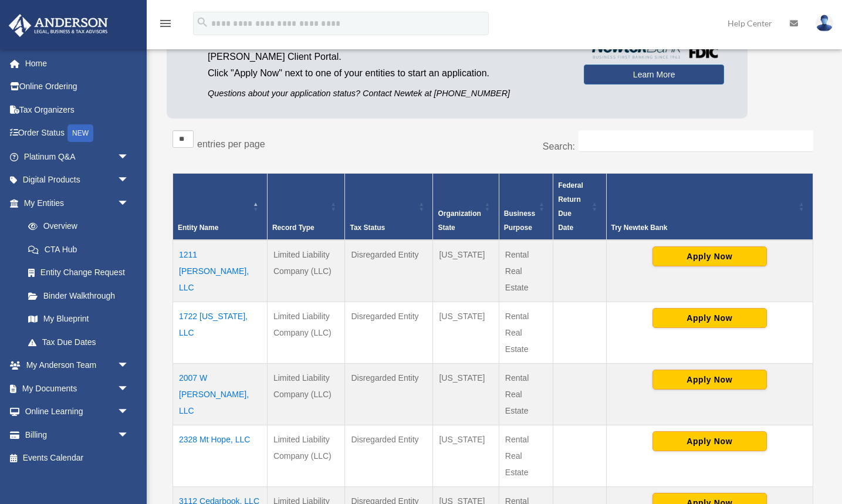 This screenshot has height=504, width=842. Describe the element at coordinates (79, 319) in the screenshot. I see `a: My Blueprint` at that location.